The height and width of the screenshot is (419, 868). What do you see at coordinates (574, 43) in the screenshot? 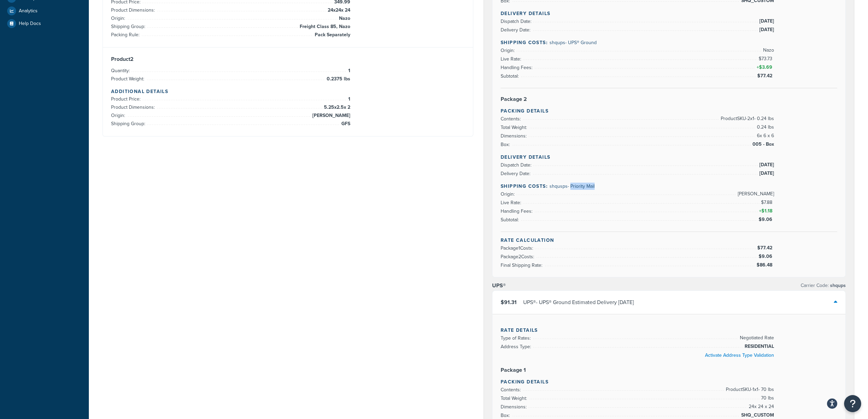
I see `span: shqups - UPS® Ground` at bounding box center [574, 43].